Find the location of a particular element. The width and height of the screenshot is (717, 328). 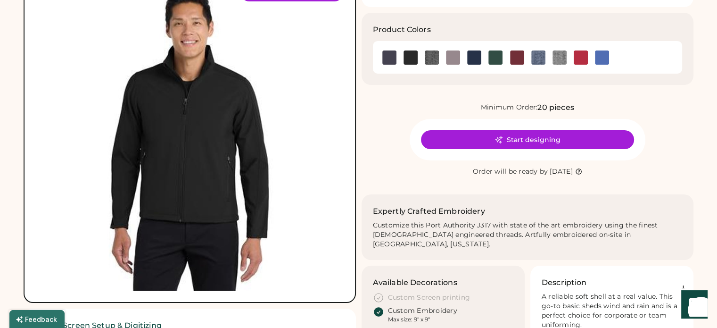

div: Dress Blue Navy is located at coordinates (474, 58).